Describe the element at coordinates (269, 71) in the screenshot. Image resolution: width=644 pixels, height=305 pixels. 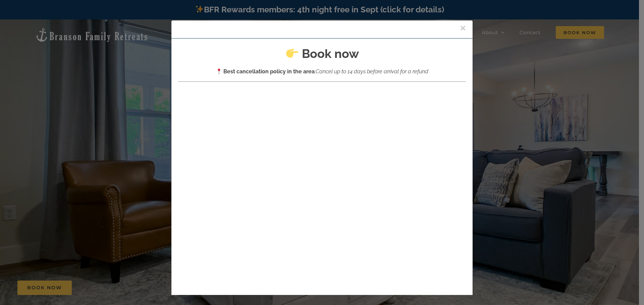
I see `strong: Best cancellation policy in the area` at that location.